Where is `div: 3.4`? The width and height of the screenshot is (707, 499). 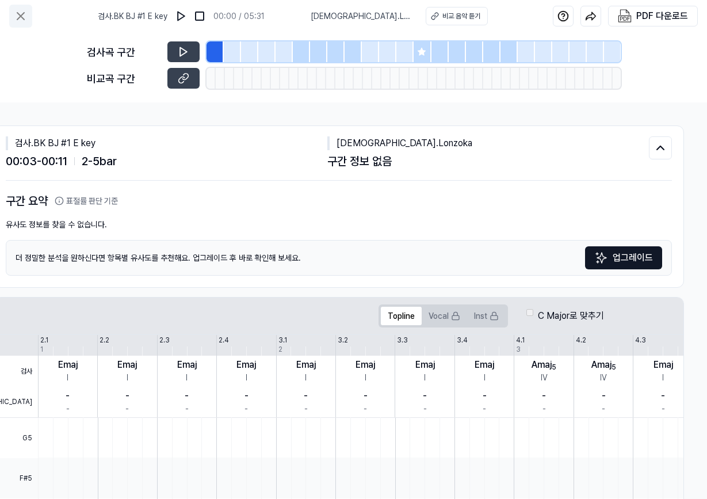
div: 3.4 is located at coordinates (462, 340).